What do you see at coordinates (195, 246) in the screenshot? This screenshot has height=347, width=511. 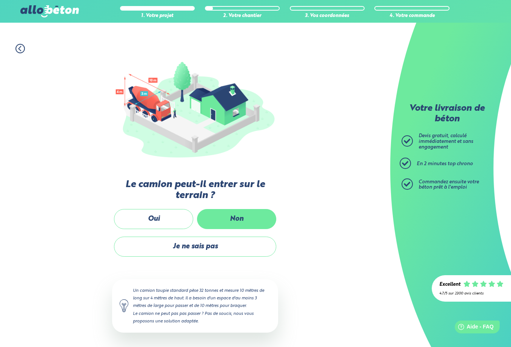 I see `label: Je ne sais pas` at bounding box center [195, 246].